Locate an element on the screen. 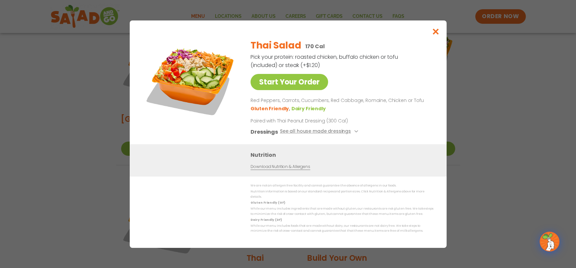  a: Download Nutrition & Allergens is located at coordinates (280, 166).